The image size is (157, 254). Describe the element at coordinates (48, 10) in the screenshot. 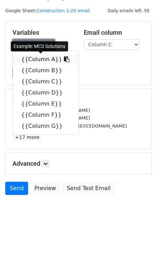

I see `small: Google Sheet:` at that location.